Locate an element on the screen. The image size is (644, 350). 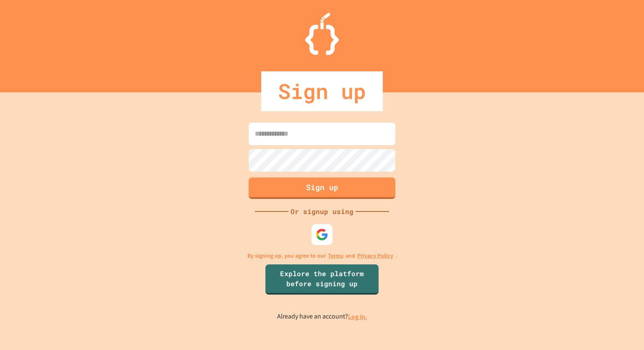
a: Terms is located at coordinates (335, 255).